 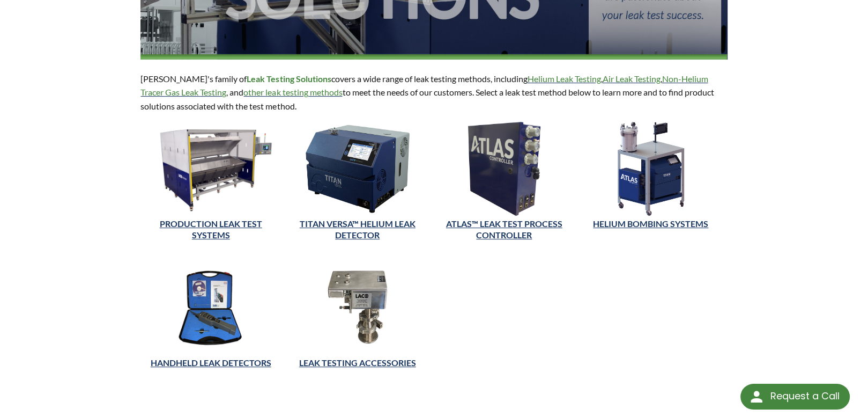 I want to click on img: round button, so click(x=757, y=397).